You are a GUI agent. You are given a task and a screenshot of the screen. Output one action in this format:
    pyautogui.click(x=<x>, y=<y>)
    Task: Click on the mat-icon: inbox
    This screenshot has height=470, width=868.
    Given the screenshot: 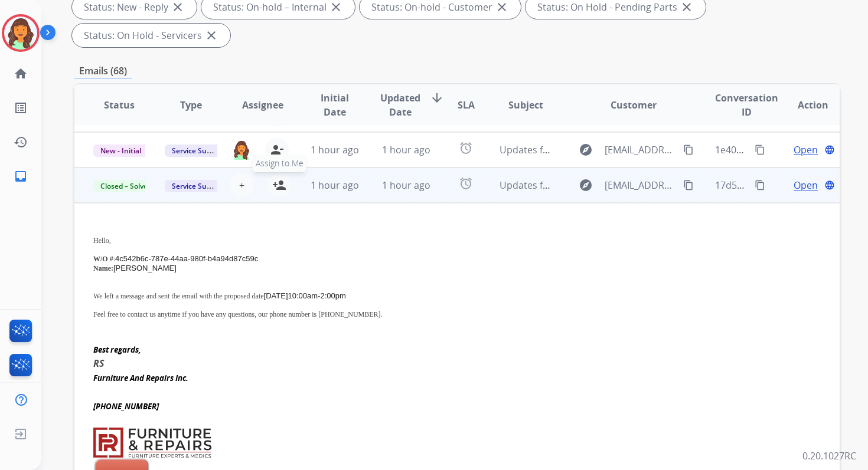 What is the action you would take?
    pyautogui.click(x=21, y=176)
    